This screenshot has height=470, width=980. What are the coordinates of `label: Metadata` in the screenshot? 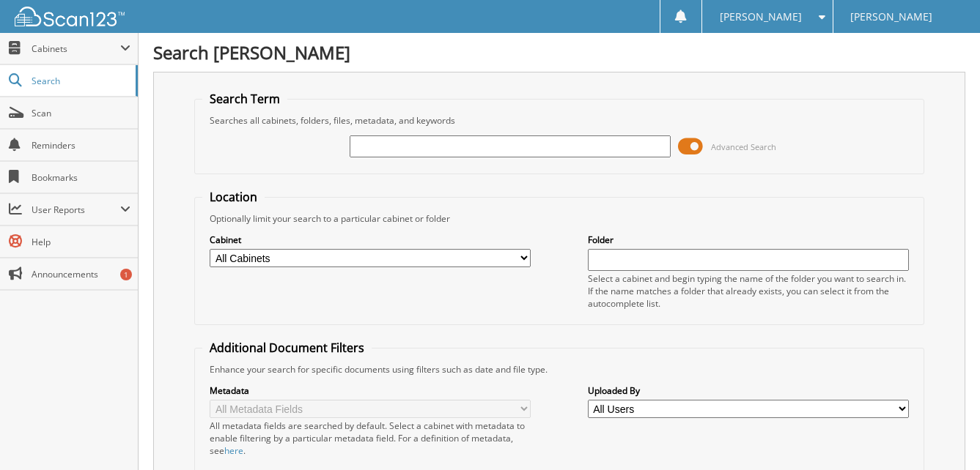 It's located at (370, 390).